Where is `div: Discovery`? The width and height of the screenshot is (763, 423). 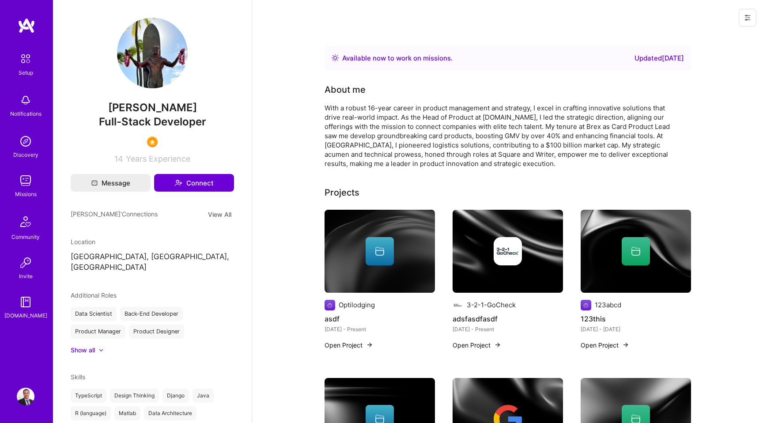 div: Discovery is located at coordinates (26, 155).